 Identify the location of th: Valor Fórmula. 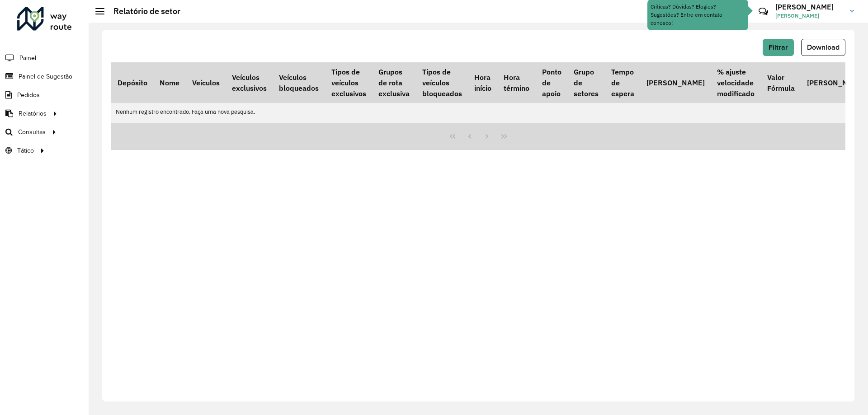
(780, 82).